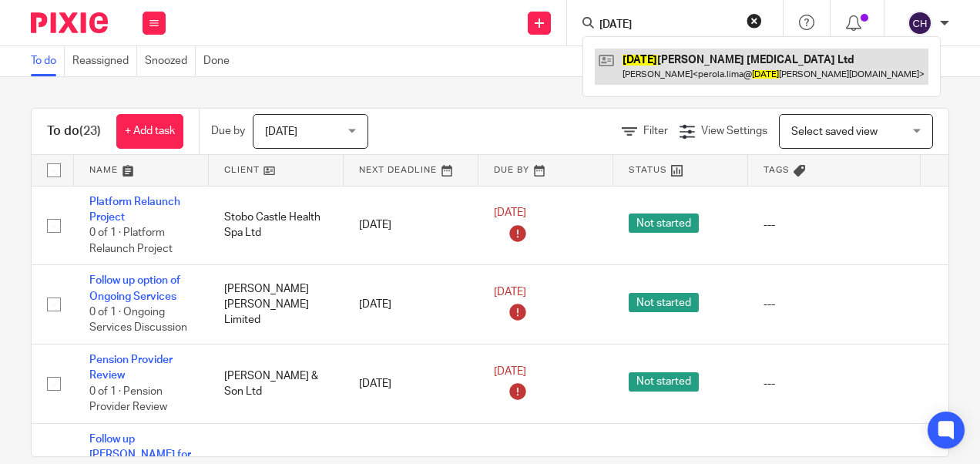 Image resolution: width=980 pixels, height=464 pixels. Describe the element at coordinates (131, 240) in the screenshot. I see `span: 0 of 1 · Platform Relaunch Project` at that location.